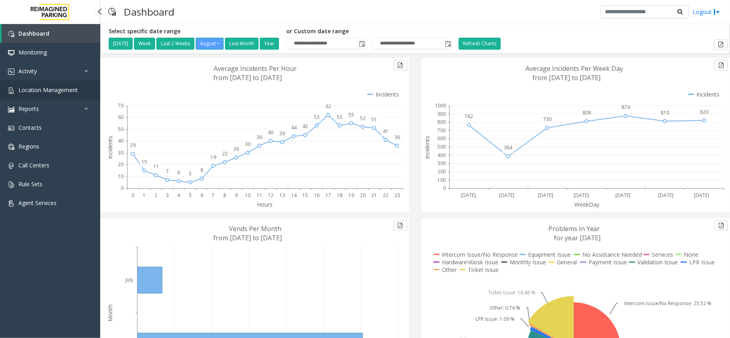 This screenshot has width=730, height=338. I want to click on button: Week, so click(144, 44).